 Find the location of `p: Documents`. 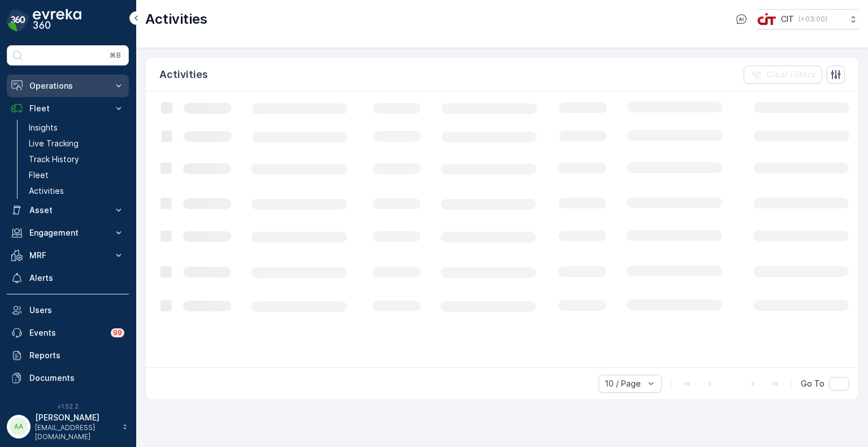

p: Documents is located at coordinates (77, 378).